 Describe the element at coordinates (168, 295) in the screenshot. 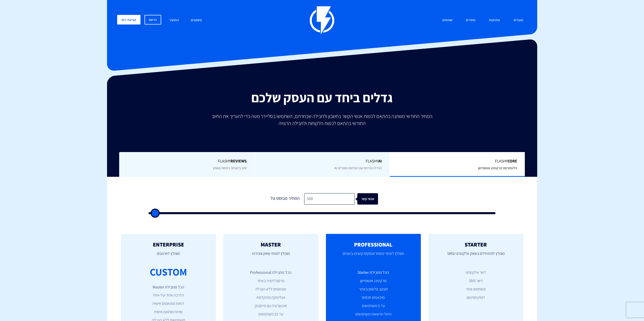

I see `li: הדרכה אחד-על-אחד` at that location.